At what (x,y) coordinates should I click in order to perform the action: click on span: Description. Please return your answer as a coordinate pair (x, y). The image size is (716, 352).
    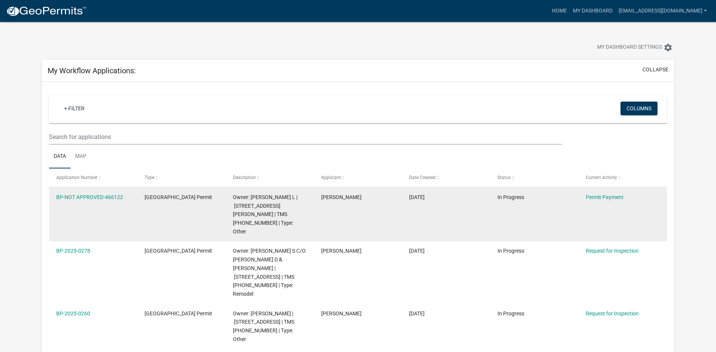
    Looking at the image, I should click on (244, 177).